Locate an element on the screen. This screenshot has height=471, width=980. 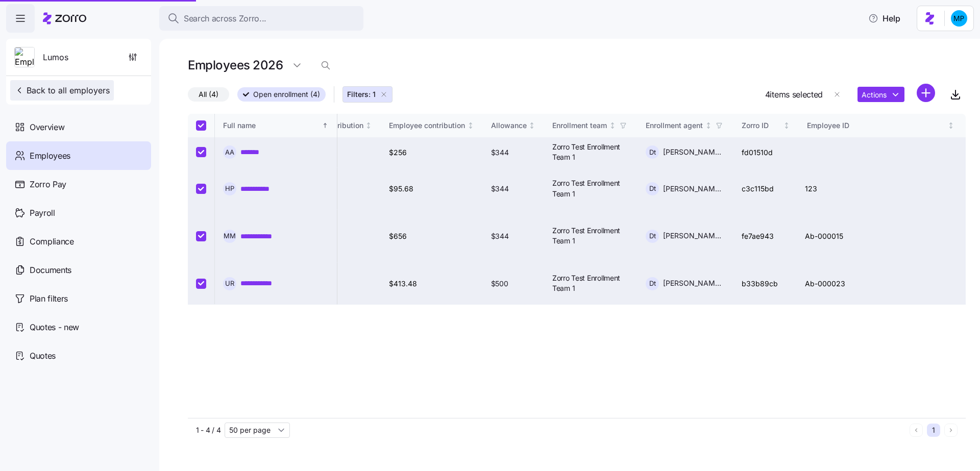
th: Zorro IDNot sorted is located at coordinates (766, 125).